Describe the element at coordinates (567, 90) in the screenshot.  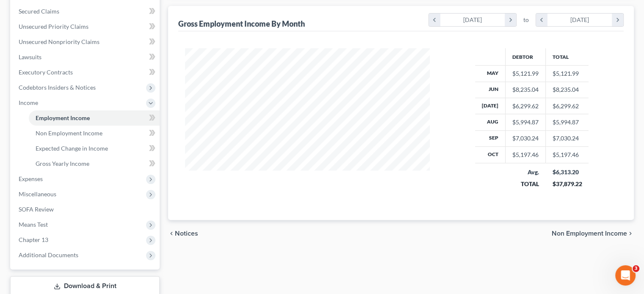
I see `td: $8,235.04` at that location.